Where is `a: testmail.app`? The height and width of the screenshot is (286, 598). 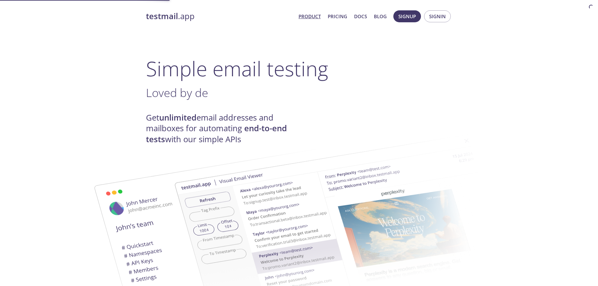
a: testmail.app is located at coordinates (220, 16).